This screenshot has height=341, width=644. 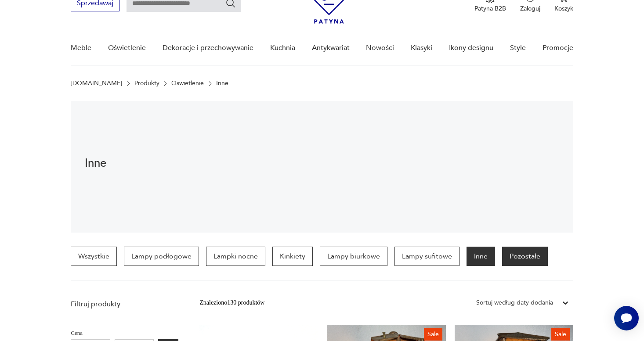 What do you see at coordinates (525, 256) in the screenshot?
I see `p: Pozostałe` at bounding box center [525, 256].